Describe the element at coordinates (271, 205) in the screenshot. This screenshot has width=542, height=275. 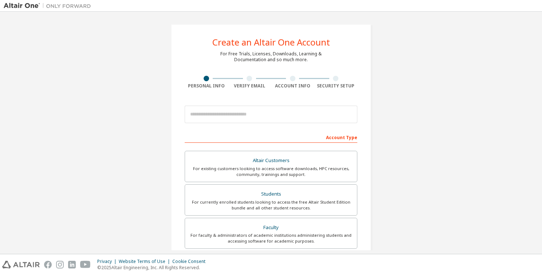
I see `div: For currently enrolled students looking to access the free Altair Student Edition bundle and all ...` at that location.